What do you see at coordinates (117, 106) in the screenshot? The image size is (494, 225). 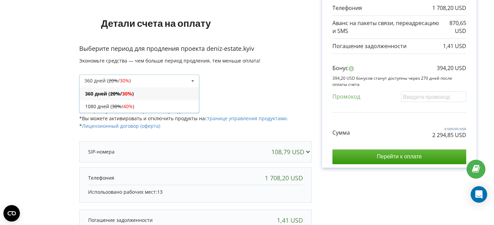 I see `s: 30%` at bounding box center [117, 106].